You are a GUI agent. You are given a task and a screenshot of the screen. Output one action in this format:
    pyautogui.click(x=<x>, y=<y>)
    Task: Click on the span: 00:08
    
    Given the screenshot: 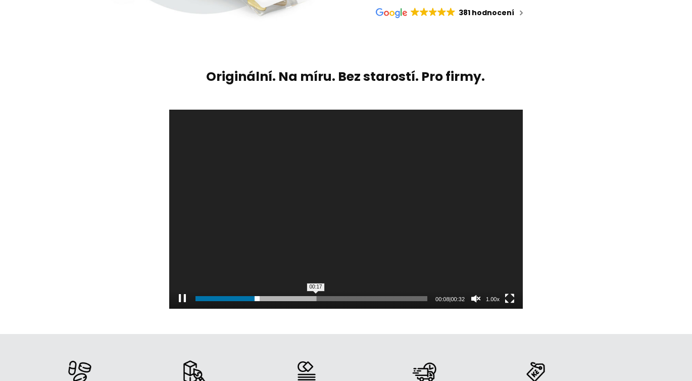 What is the action you would take?
    pyautogui.click(x=443, y=299)
    